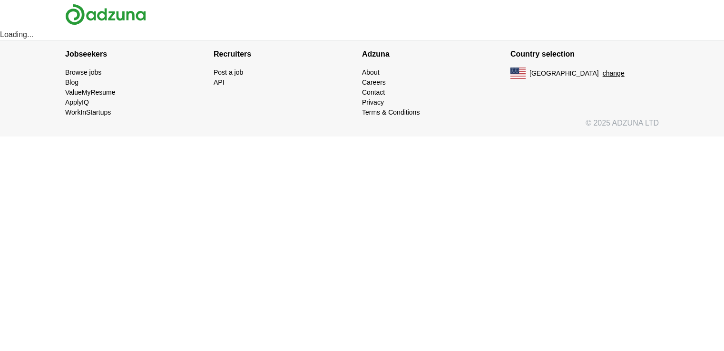  What do you see at coordinates (83, 72) in the screenshot?
I see `a: Browse jobs` at bounding box center [83, 72].